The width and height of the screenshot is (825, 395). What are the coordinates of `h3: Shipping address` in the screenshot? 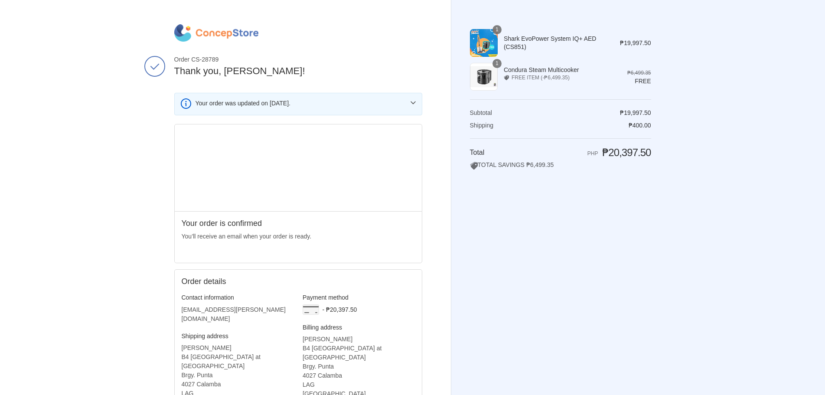 It's located at (238, 336).